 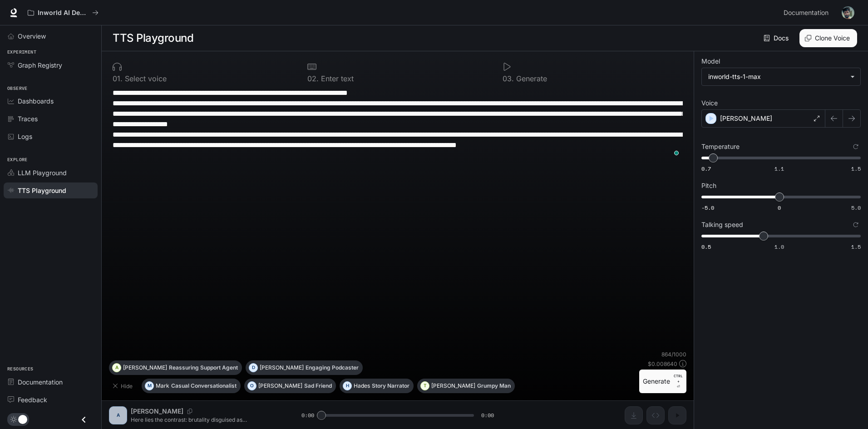 I want to click on div: A, so click(x=117, y=368).